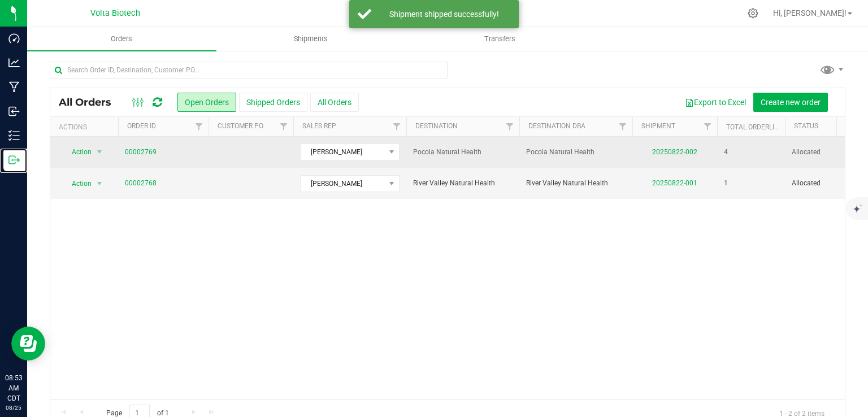 The height and width of the screenshot is (417, 868). I want to click on inline-svg: Outbound, so click(14, 160).